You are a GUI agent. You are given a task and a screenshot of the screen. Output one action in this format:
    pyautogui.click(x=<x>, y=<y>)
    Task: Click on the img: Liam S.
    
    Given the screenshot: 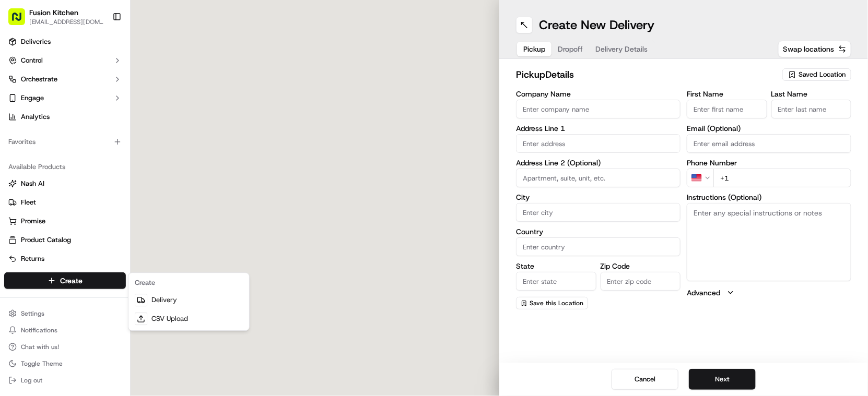 What is the action you would take?
    pyautogui.click(x=19, y=160)
    